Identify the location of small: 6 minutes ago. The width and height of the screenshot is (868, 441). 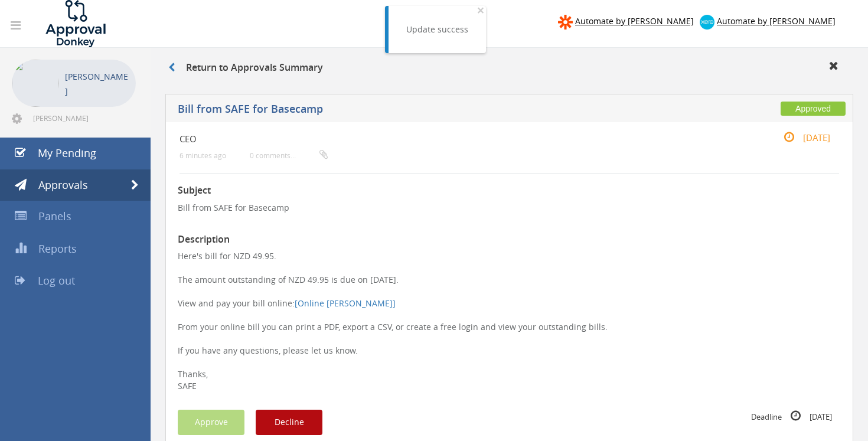
(203, 155).